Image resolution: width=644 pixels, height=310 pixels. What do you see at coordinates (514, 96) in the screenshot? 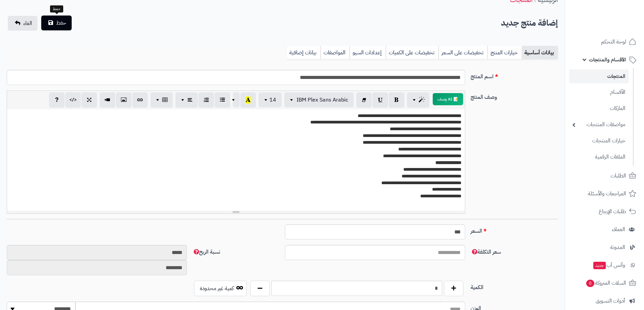
I see `label: وصف المنتج` at bounding box center [514, 96].